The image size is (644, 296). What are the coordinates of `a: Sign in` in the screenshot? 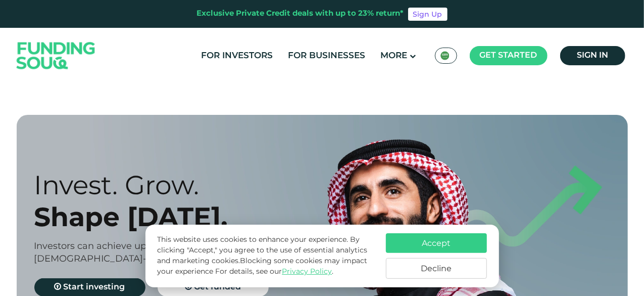 It's located at (593, 56).